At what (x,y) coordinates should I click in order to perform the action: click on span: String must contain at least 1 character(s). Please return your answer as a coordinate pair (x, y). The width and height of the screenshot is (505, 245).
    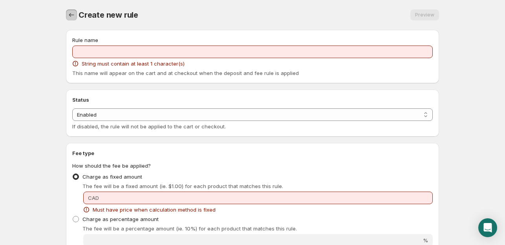
    Looking at the image, I should click on (133, 64).